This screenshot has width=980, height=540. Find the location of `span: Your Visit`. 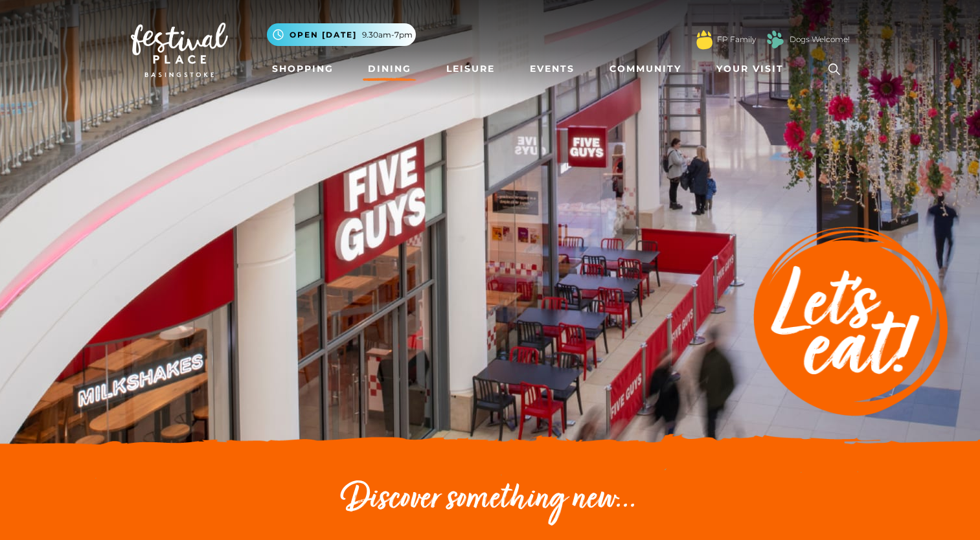

span: Your Visit is located at coordinates (750, 68).